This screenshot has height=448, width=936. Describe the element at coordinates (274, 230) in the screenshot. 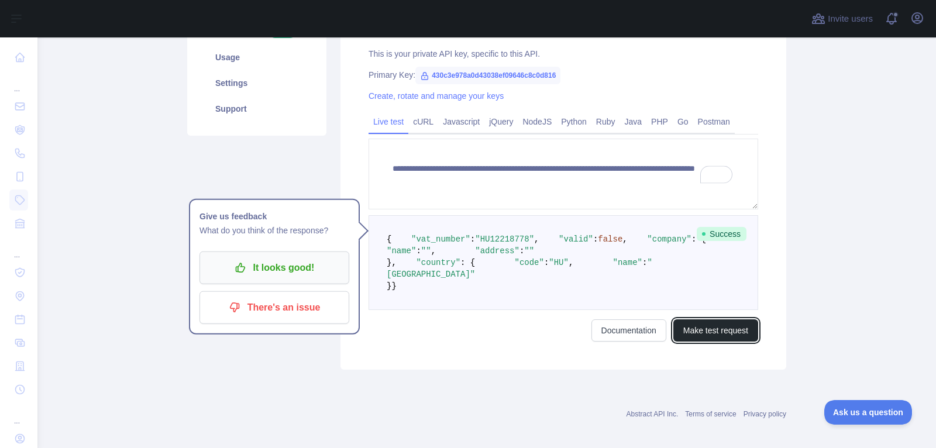

I see `p: What do you think of the response?` at that location.